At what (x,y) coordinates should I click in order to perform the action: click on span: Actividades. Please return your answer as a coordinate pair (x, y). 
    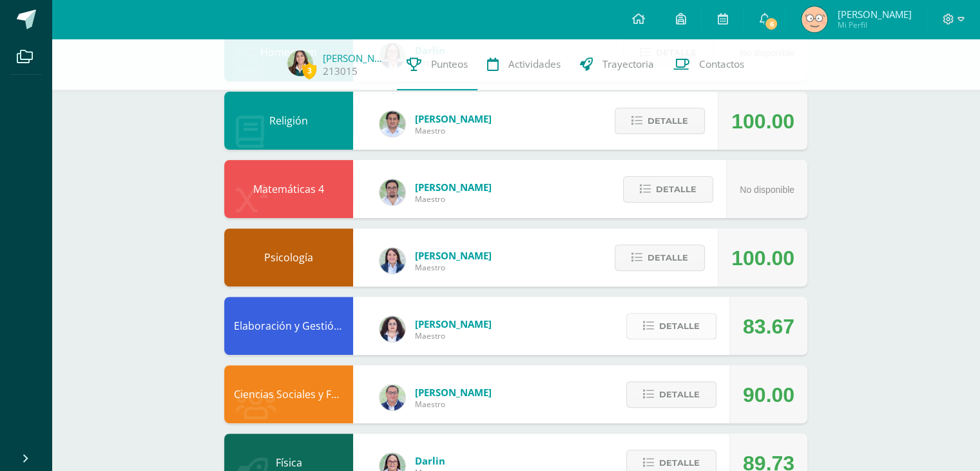
    Looking at the image, I should click on (535, 64).